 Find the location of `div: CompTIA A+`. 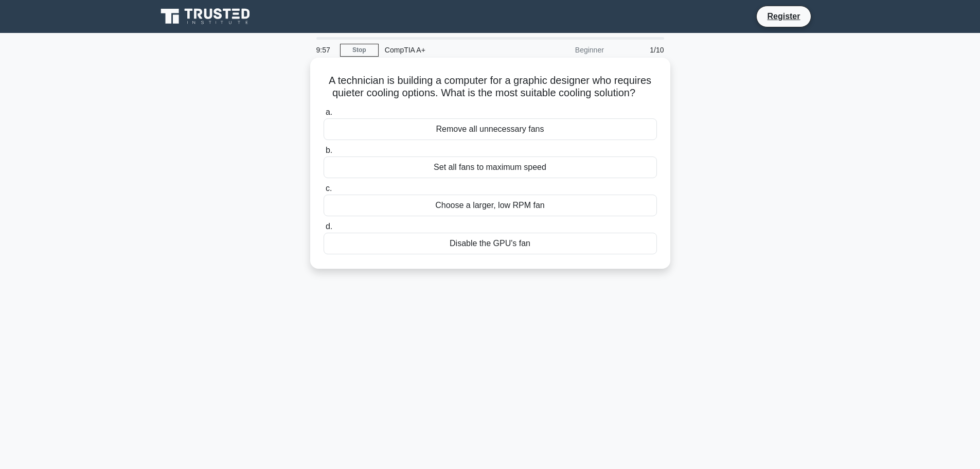

div: CompTIA A+ is located at coordinates (450, 50).